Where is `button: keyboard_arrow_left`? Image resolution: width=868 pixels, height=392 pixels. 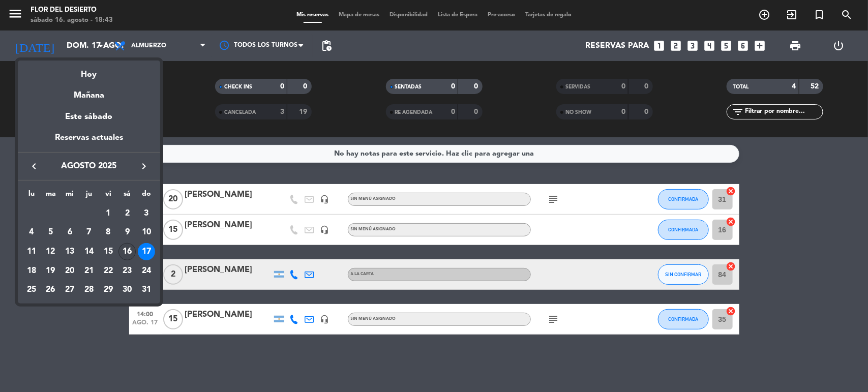
button: keyboard_arrow_left is located at coordinates (34, 166).